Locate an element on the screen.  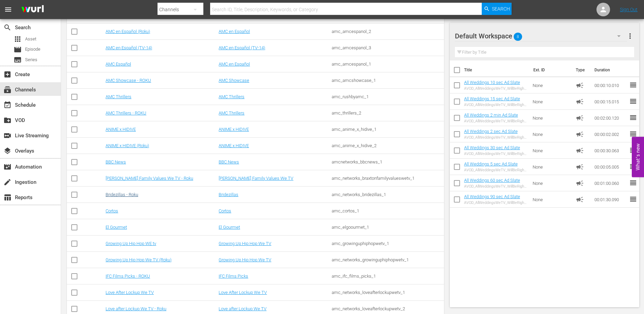
a: Love after Lockup We TV is located at coordinates (243, 309).